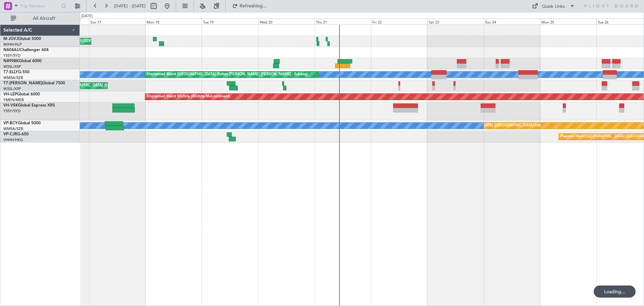 The height and width of the screenshot is (306, 644). I want to click on a: VP-BCYGlobal 5000, so click(22, 123).